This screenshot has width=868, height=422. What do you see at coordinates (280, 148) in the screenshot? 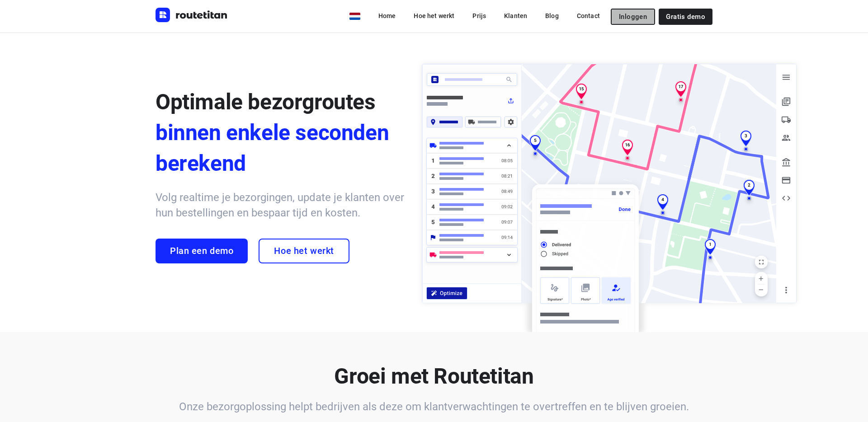
I see `span: binnen enkele seconden berekend` at bounding box center [280, 148].